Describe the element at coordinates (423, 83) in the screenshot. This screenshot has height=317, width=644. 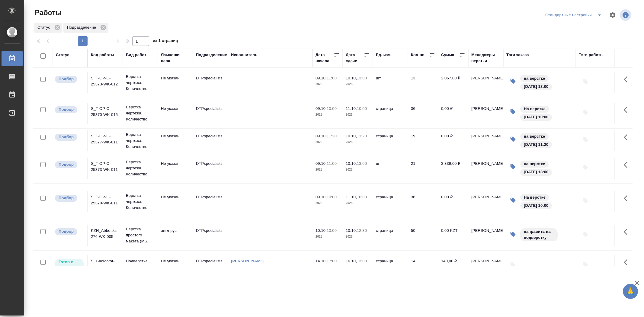
I see `td: 13` at that location.